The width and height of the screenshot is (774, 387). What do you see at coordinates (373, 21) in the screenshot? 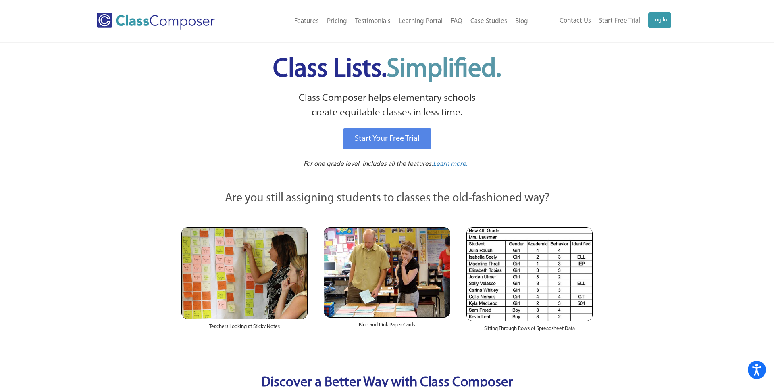
I see `a: Testimonials` at bounding box center [373, 21].